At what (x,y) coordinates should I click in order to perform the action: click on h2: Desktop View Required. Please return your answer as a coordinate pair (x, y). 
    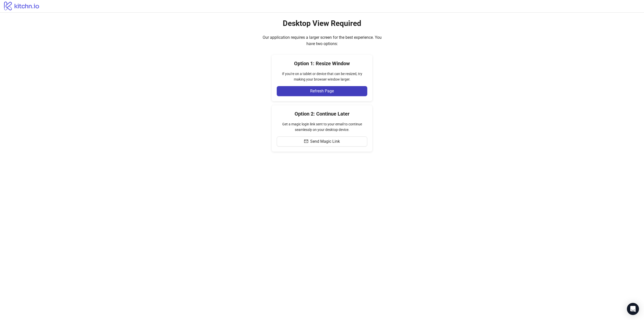
    Looking at the image, I should click on (322, 23).